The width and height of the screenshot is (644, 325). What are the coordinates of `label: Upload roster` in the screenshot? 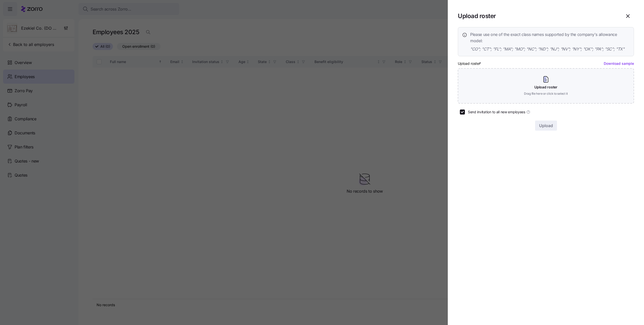 It's located at (470, 64).